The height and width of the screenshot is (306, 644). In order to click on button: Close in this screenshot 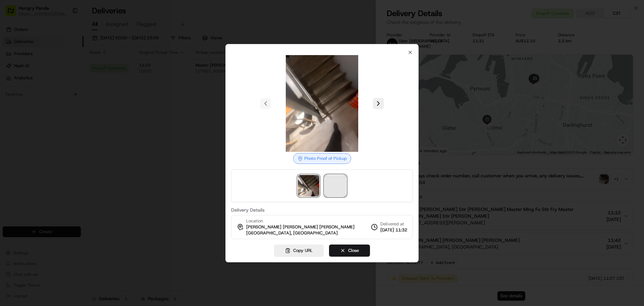, I will do `click(349, 251)`.